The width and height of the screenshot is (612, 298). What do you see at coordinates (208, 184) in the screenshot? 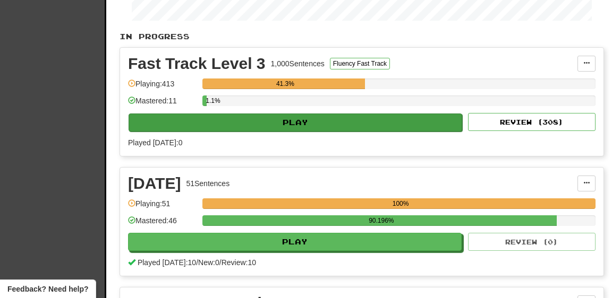
I see `div: 51 Sentences` at bounding box center [208, 184].